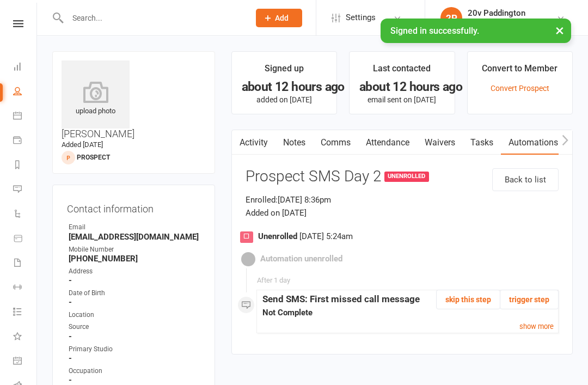 This screenshot has height=385, width=588. Describe the element at coordinates (25, 239) in the screenshot. I see `a: Product Sales` at that location.